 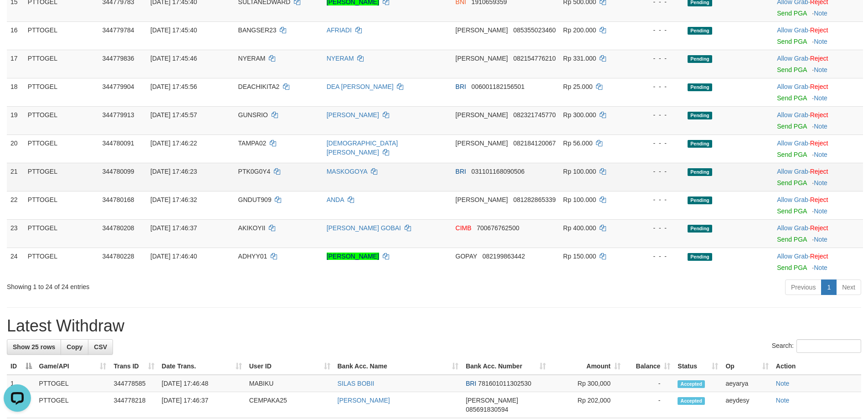 What do you see at coordinates (398, 366) in the screenshot?
I see `th: Bank Acc. Name: activate to sort column ascending` at bounding box center [398, 366].